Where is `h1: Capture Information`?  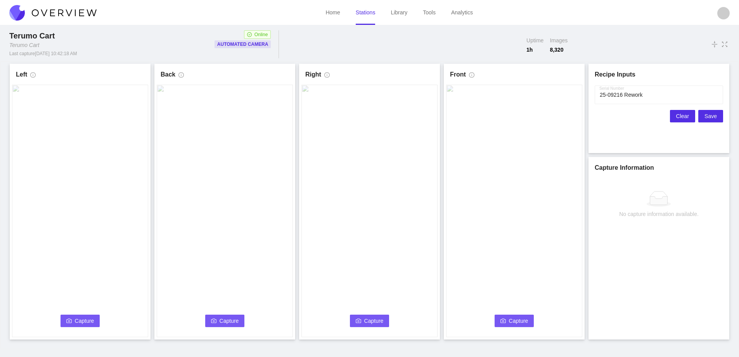
h1: Capture Information is located at coordinates (659, 168).